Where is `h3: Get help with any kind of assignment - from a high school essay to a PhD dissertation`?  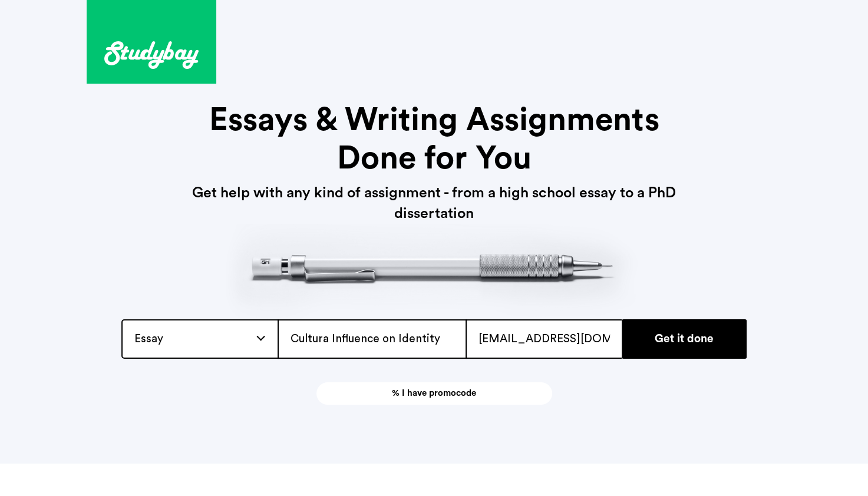
h3: Get help with any kind of assignment - from a high school essay to a PhD dissertation is located at coordinates (434, 203).